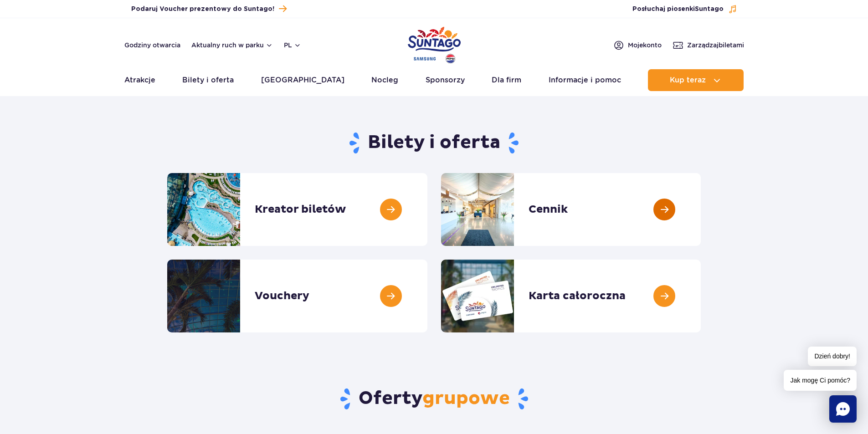  Describe the element at coordinates (232, 45) in the screenshot. I see `button: Aktualny ruch w parku` at that location.